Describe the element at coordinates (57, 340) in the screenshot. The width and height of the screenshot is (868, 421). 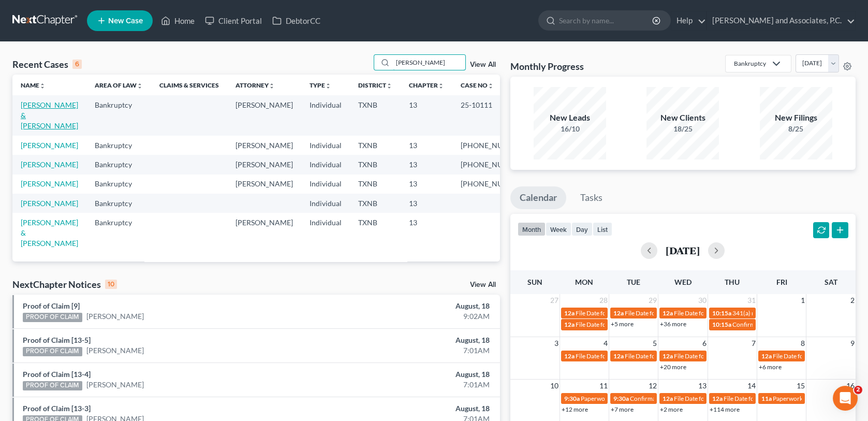
I see `a: Proof of Claim [13-5]` at that location.